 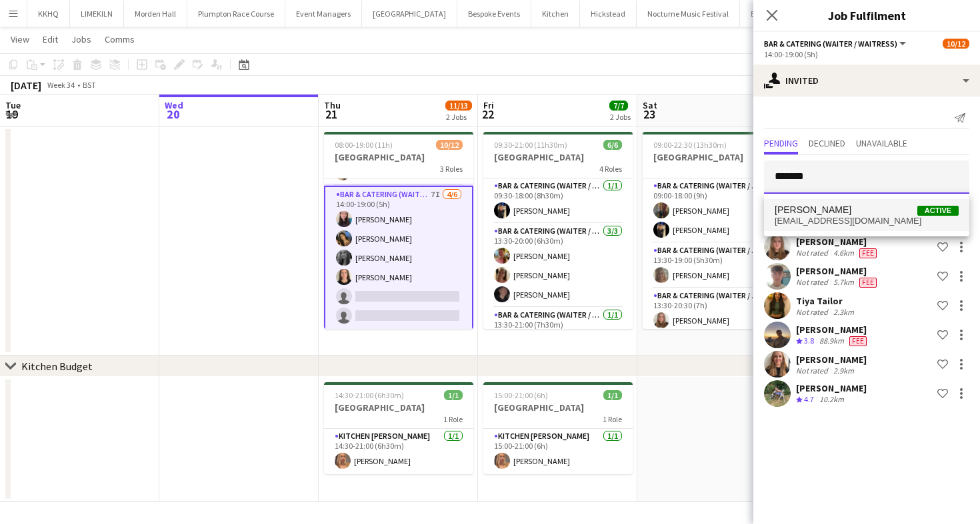 What do you see at coordinates (323, 13) in the screenshot?
I see `button: Event Managers` at bounding box center [323, 13].